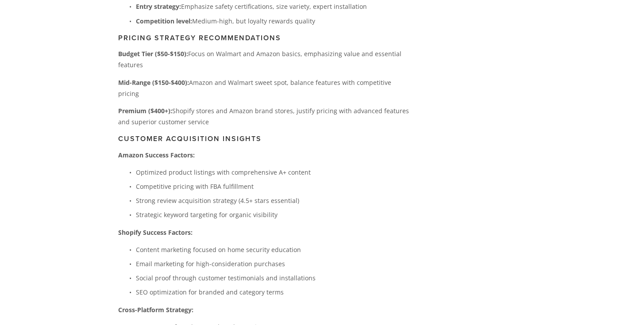  Describe the element at coordinates (274, 264) in the screenshot. I see `p: Email marketing for high-consideration purchases` at that location.